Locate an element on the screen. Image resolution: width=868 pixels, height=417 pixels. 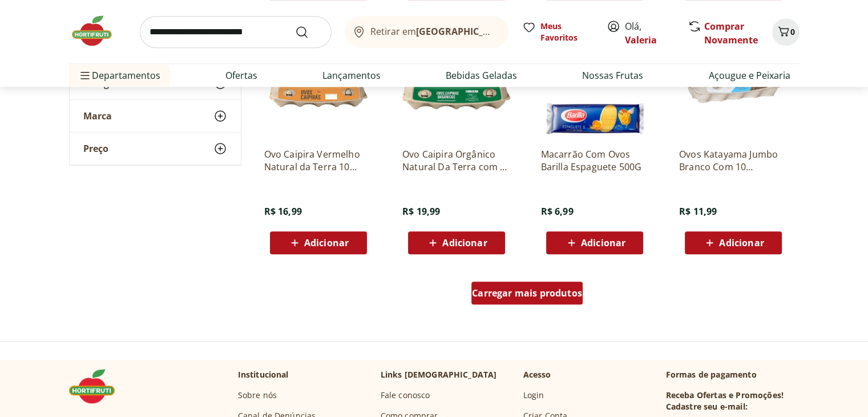
span: 0 is located at coordinates (792, 31).